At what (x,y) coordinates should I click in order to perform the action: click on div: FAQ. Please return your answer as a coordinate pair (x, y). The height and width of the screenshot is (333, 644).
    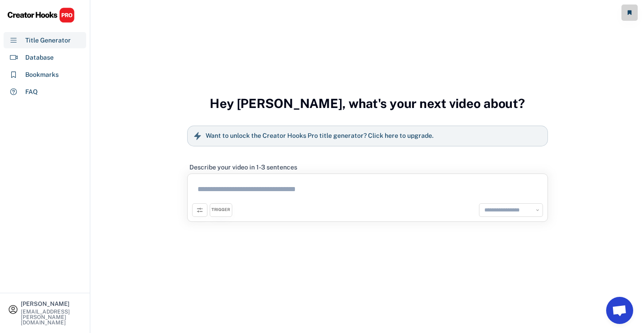
    Looking at the image, I should click on (32, 92).